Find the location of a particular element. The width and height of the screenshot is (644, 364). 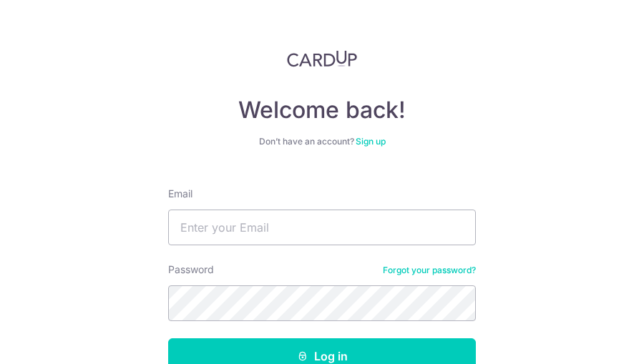

h4: Welcome back! is located at coordinates (322, 110).